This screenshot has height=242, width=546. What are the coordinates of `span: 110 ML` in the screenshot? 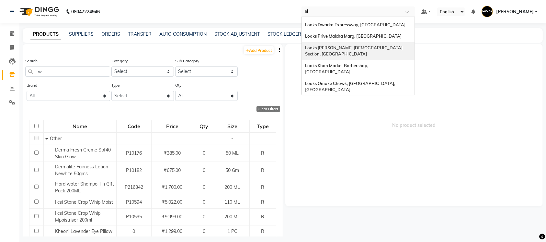 It's located at (232, 202).